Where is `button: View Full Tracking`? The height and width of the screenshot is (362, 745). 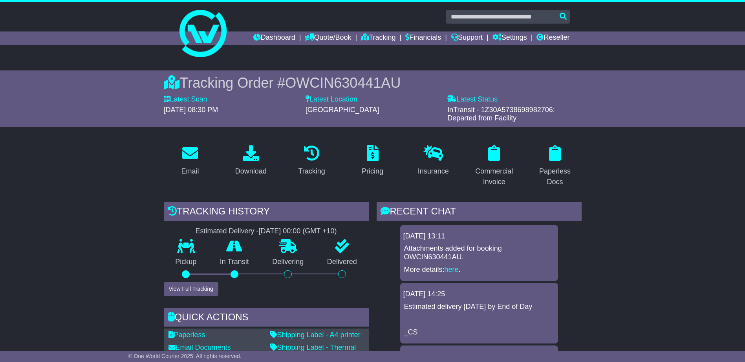 button: View Full Tracking is located at coordinates (191, 288).